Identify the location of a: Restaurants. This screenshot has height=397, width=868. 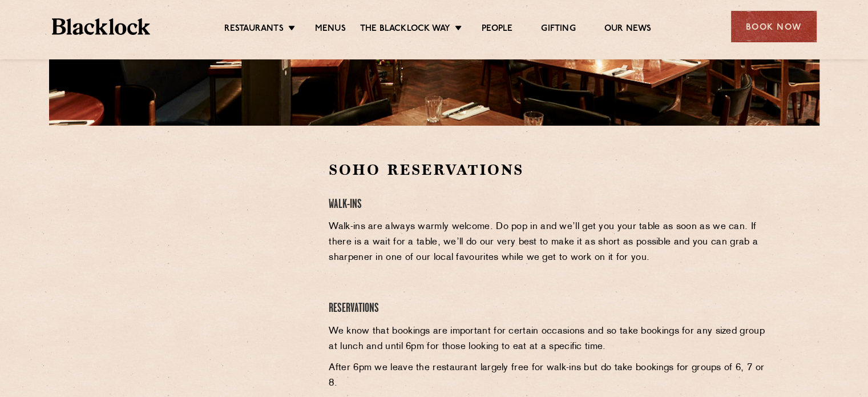
(254, 29).